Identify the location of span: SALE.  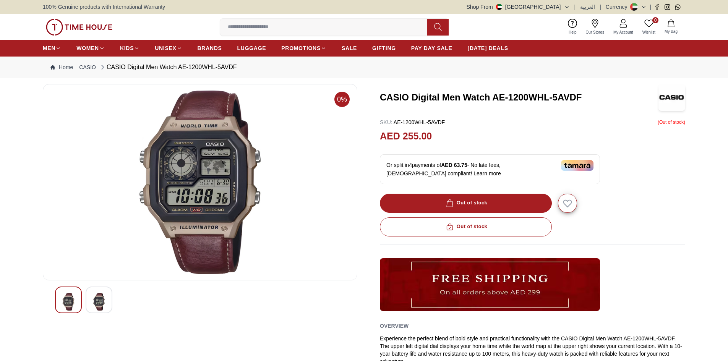
(349, 48).